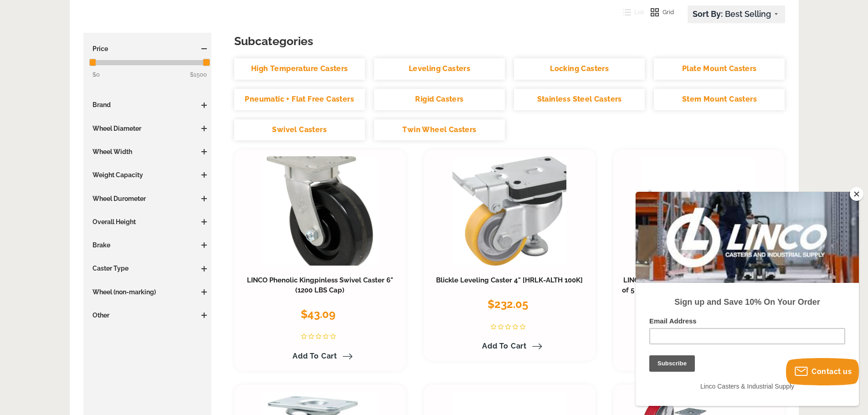 Image resolution: width=868 pixels, height=415 pixels. Describe the element at coordinates (832, 371) in the screenshot. I see `span: Contact us` at that location.